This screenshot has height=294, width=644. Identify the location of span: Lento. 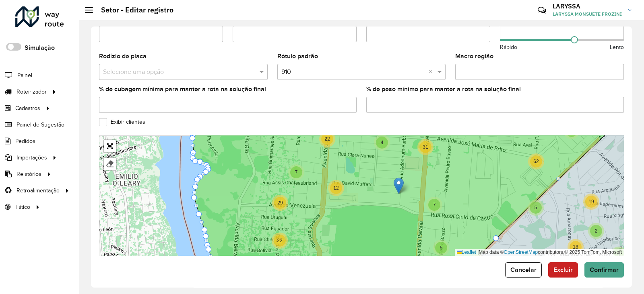
(617, 47).